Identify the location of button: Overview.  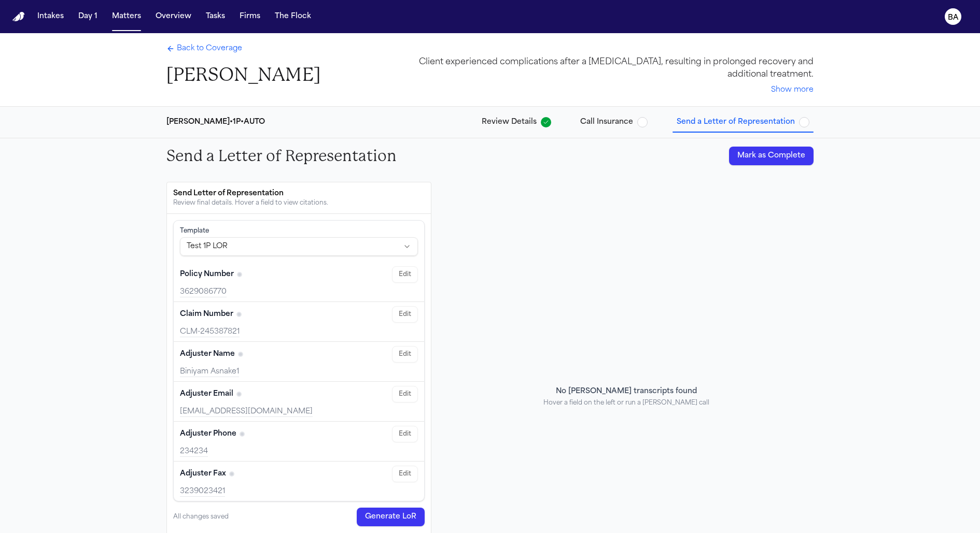
(173, 16).